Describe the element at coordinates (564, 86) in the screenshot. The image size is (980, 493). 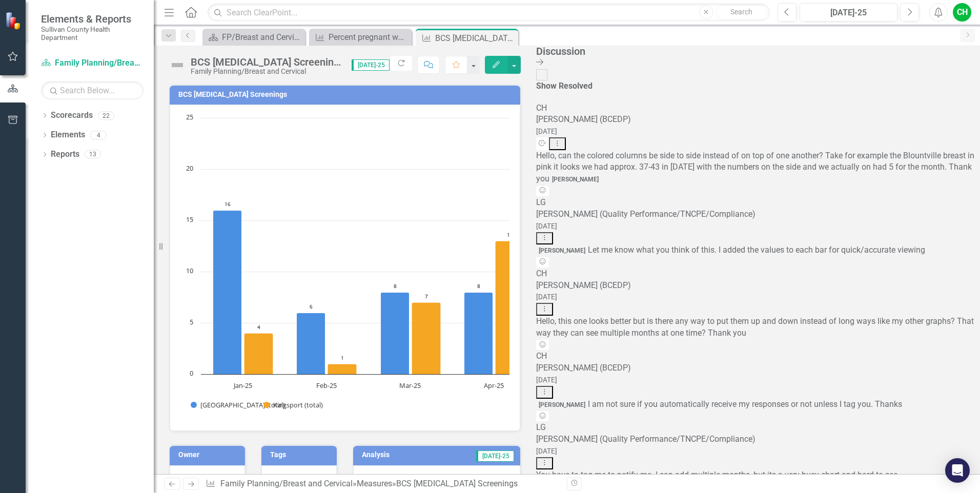
I see `div: Show Resolved` at that location.